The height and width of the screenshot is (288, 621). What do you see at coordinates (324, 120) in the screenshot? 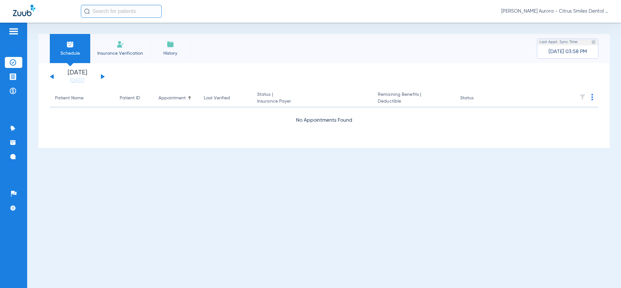
I see `div: No Appointments Found` at bounding box center [324, 120].